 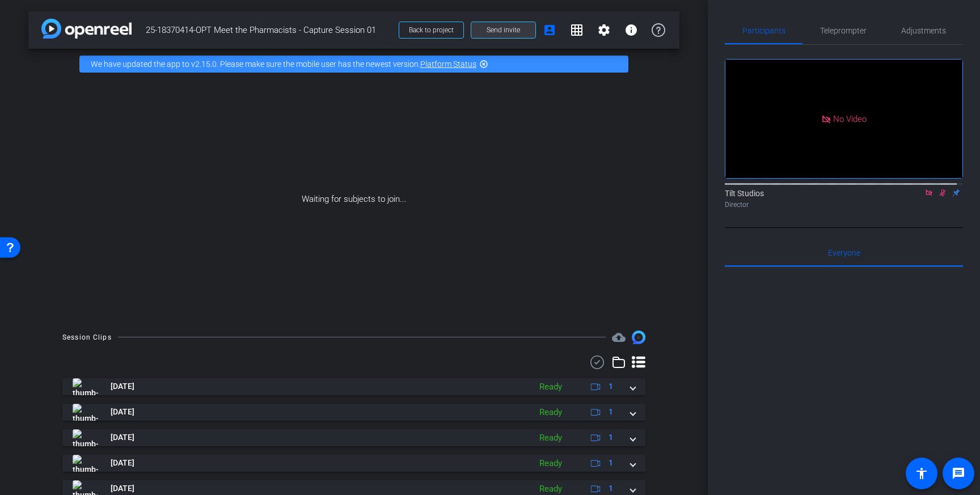 I want to click on span: Participants, so click(x=764, y=31).